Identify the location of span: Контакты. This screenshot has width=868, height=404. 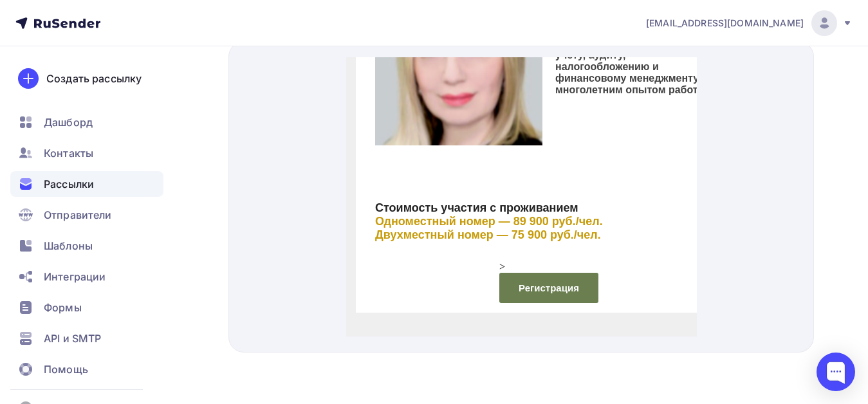
(68, 153).